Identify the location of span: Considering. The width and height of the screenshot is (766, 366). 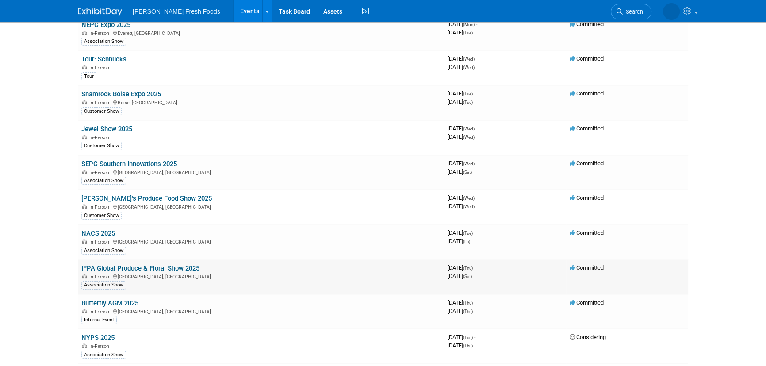
(588, 337).